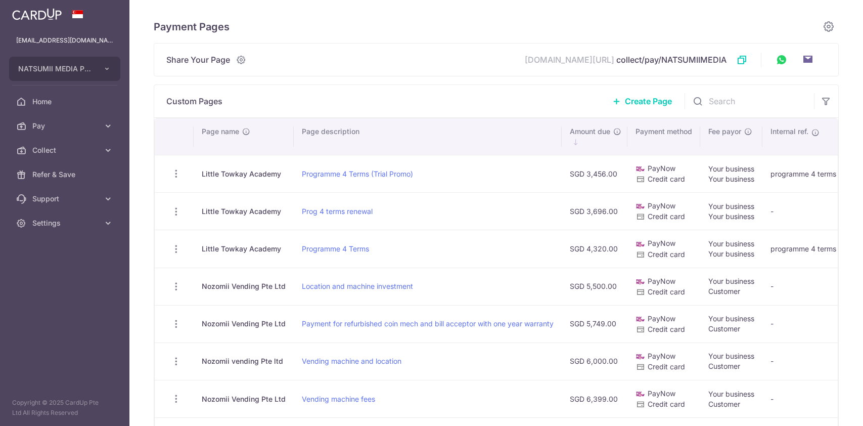 This screenshot has width=863, height=426. I want to click on button: NATSUMII MEDIA PTE. LTD., so click(65, 69).